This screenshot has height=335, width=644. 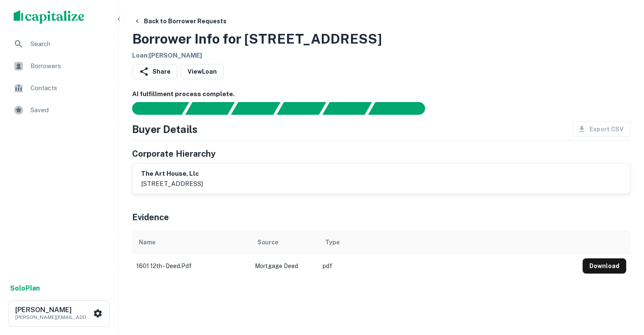 What do you see at coordinates (448, 242) in the screenshot?
I see `th: Type` at bounding box center [448, 242].